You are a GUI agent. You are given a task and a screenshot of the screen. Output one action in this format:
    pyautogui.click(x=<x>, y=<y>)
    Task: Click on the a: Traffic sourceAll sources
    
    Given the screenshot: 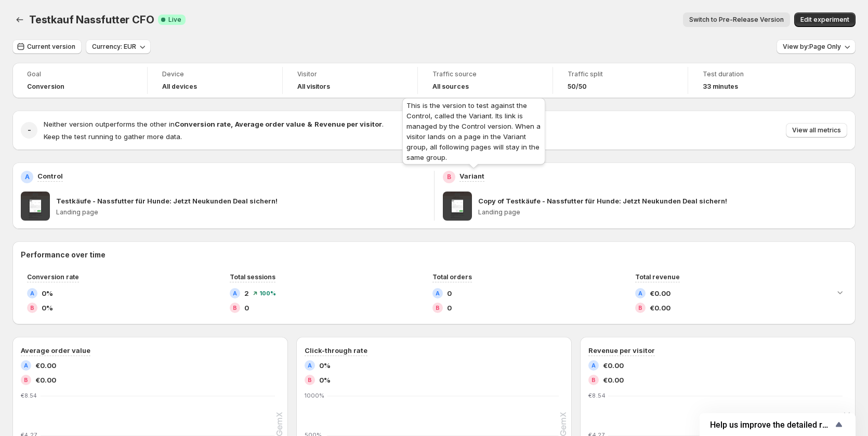 What is the action you would take?
    pyautogui.click(x=485, y=80)
    